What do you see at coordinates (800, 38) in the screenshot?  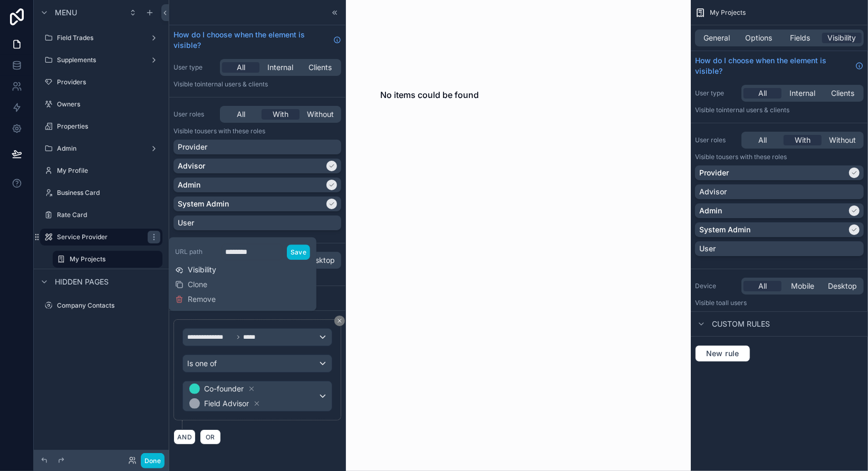 I see `span: Fields` at bounding box center [800, 38].